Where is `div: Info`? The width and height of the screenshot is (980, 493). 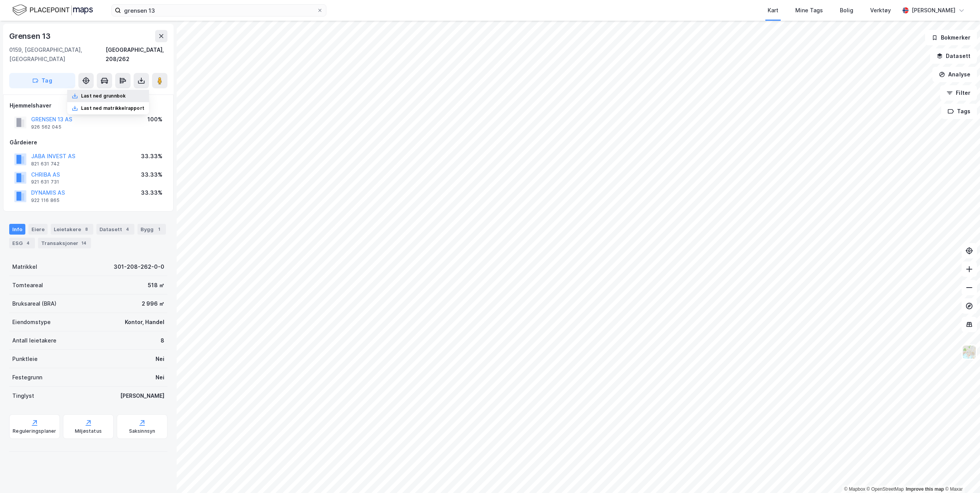
div: Info is located at coordinates (17, 229).